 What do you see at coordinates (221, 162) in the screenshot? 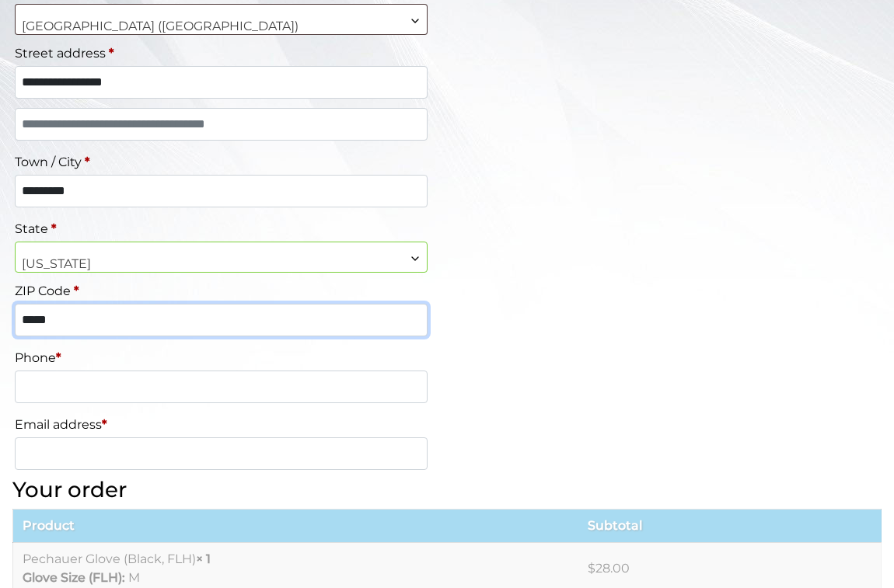
I see `label: Town / City` at bounding box center [221, 162].